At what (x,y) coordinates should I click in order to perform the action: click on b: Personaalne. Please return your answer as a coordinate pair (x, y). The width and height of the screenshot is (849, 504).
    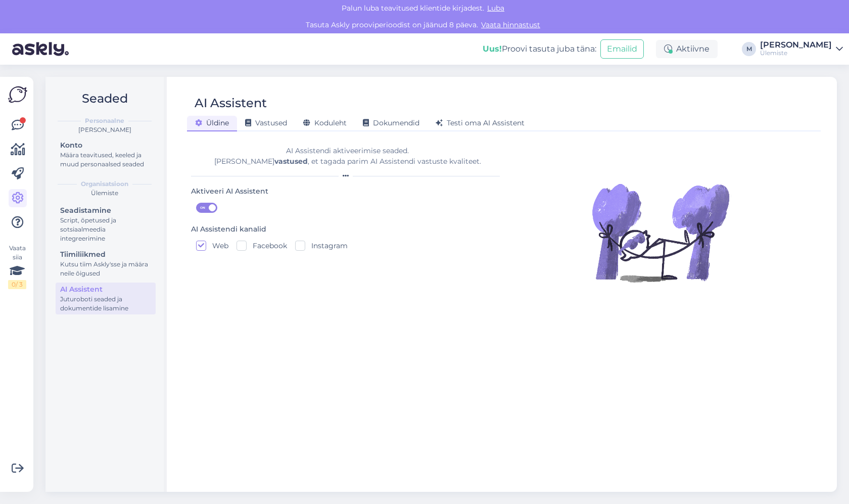
    Looking at the image, I should click on (104, 121).